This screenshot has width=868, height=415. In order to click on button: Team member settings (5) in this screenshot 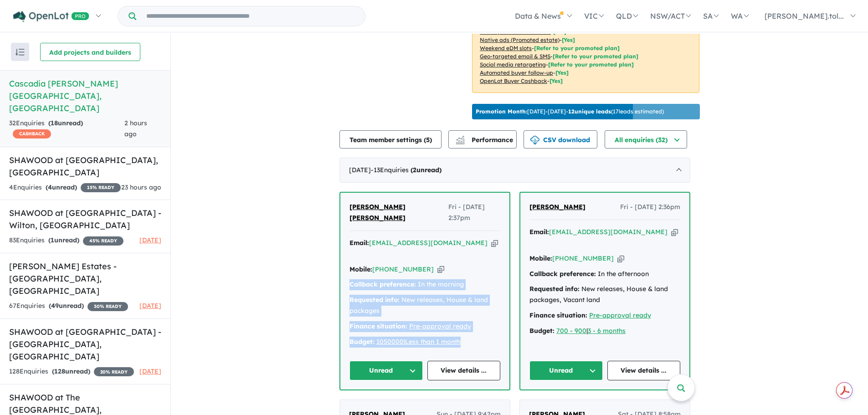, I will do `click(390, 139)`.